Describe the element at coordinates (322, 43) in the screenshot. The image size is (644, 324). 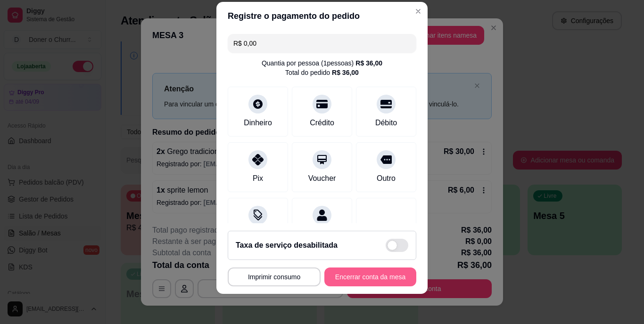
I see `input: Ex.: hambúrguer de cordeiro` at that location.